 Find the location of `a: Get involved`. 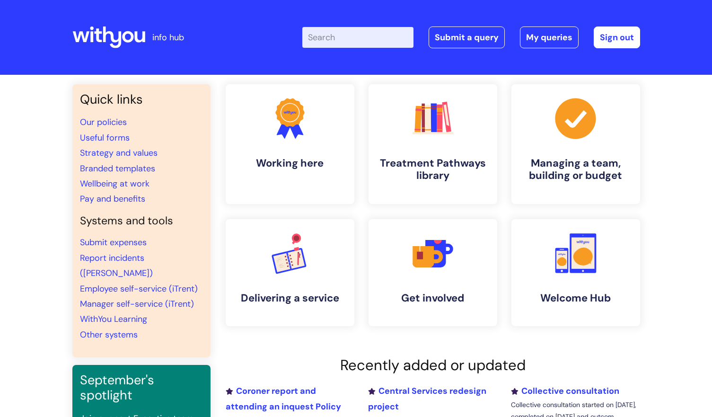

a: Get involved is located at coordinates (433, 272).